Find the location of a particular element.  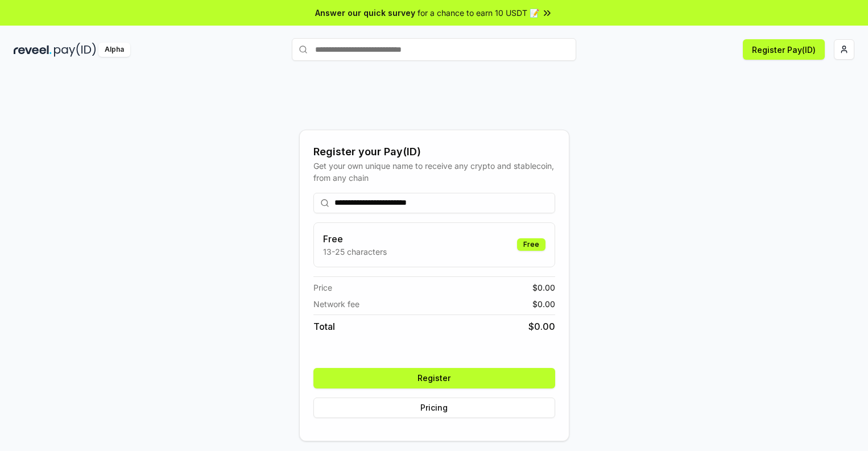

span: for a chance to earn 10 USDT 📝 is located at coordinates (479, 12).